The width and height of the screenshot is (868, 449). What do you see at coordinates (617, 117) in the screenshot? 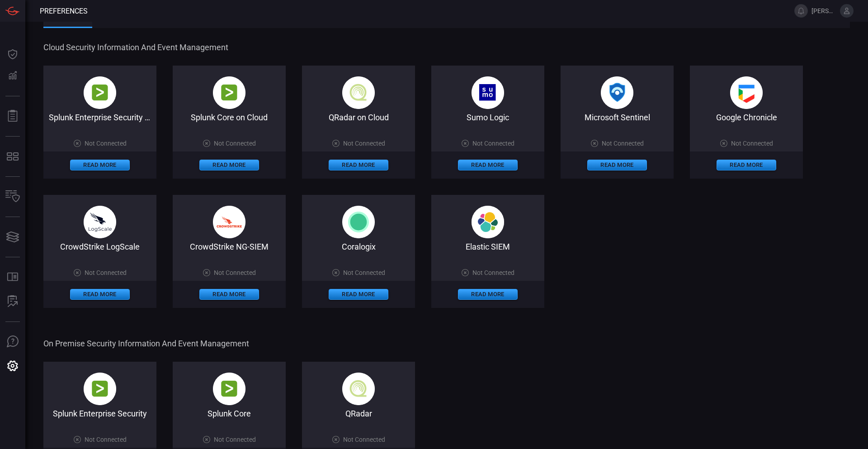
I see `div: Microsoft Sentinel` at bounding box center [617, 117].